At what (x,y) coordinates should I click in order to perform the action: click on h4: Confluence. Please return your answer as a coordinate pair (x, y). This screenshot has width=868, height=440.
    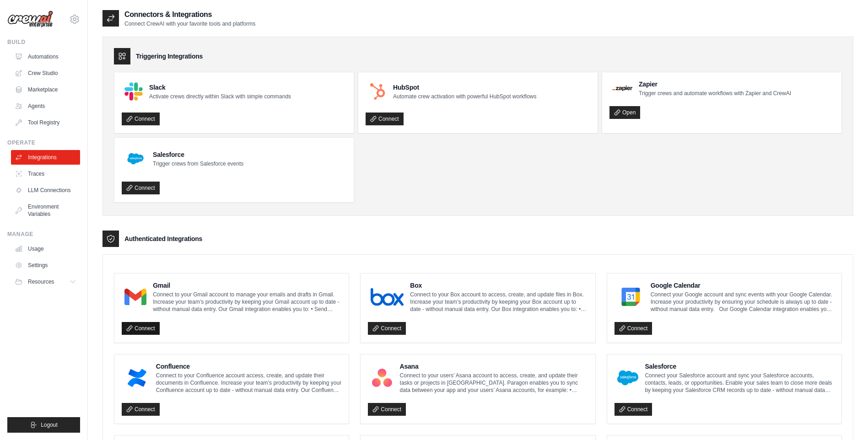
    Looking at the image, I should click on (249, 366).